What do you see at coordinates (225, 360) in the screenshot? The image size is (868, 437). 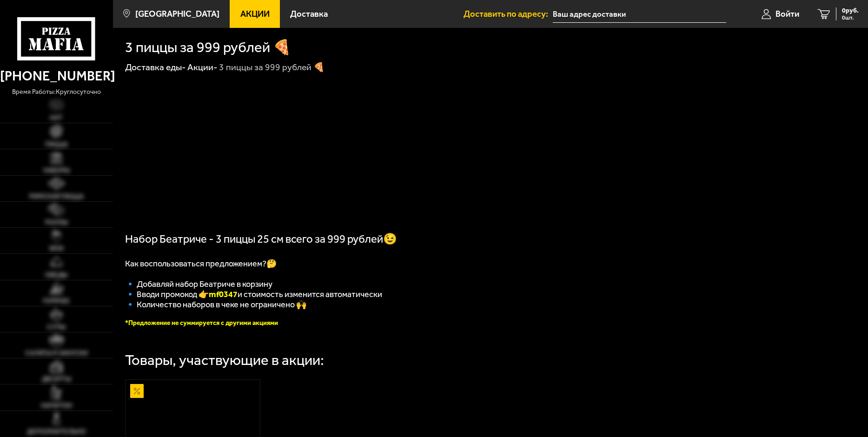 I see `div: Товары, участвующие в акции:` at bounding box center [225, 360].